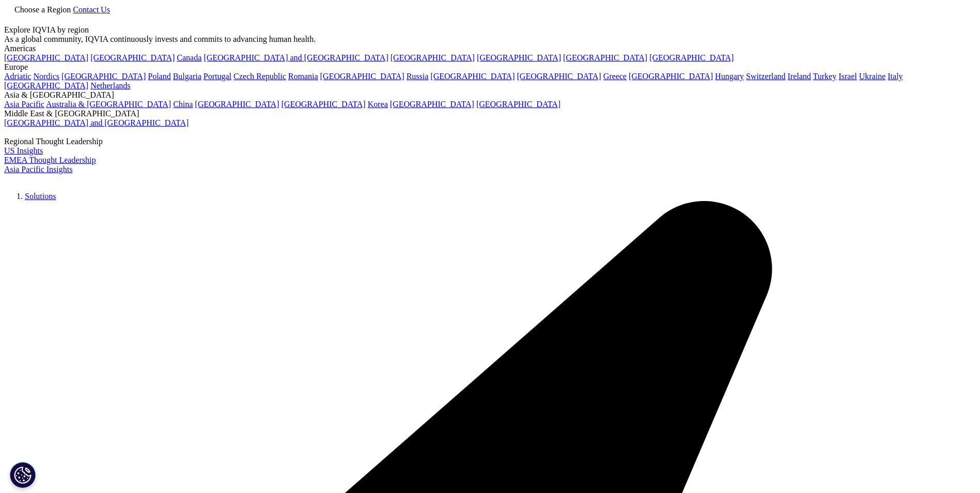 The width and height of the screenshot is (980, 493). I want to click on a: Ireland, so click(799, 76).